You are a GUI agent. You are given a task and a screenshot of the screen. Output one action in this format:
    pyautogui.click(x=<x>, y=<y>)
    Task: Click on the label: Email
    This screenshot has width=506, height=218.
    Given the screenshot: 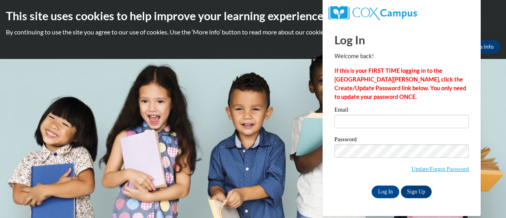 What is the action you would take?
    pyautogui.click(x=402, y=111)
    